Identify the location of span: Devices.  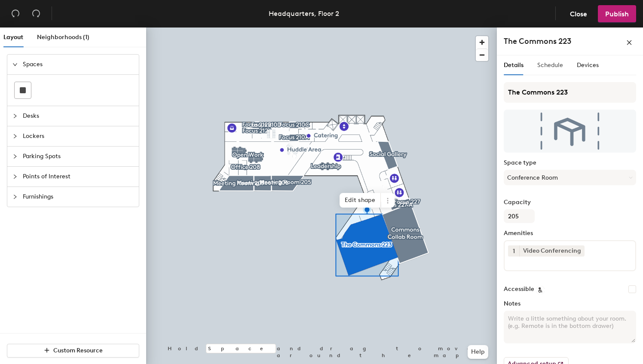
(588, 65).